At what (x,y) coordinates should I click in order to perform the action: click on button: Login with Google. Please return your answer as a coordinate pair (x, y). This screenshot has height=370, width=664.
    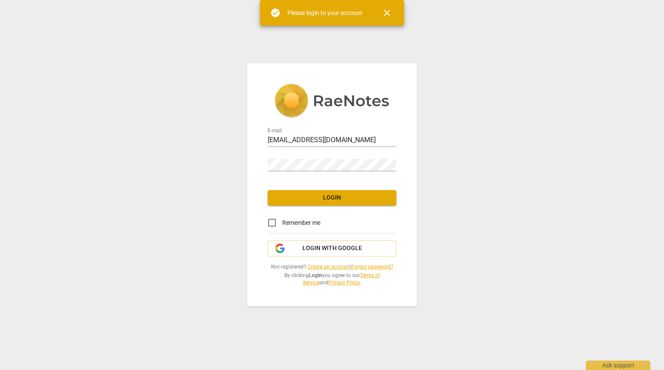
    Looking at the image, I should click on (332, 249).